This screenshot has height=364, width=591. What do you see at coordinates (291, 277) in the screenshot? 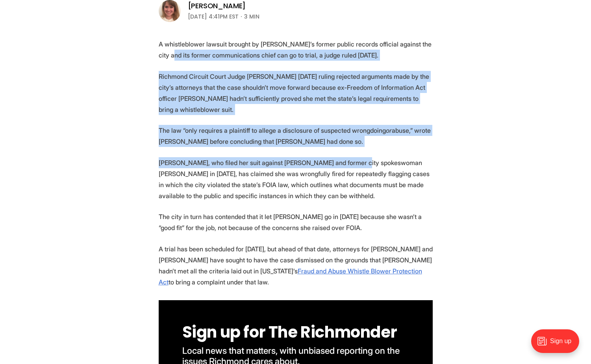
I see `u: Fraud and Abuse Whistle Blower Protection Act` at bounding box center [291, 277].